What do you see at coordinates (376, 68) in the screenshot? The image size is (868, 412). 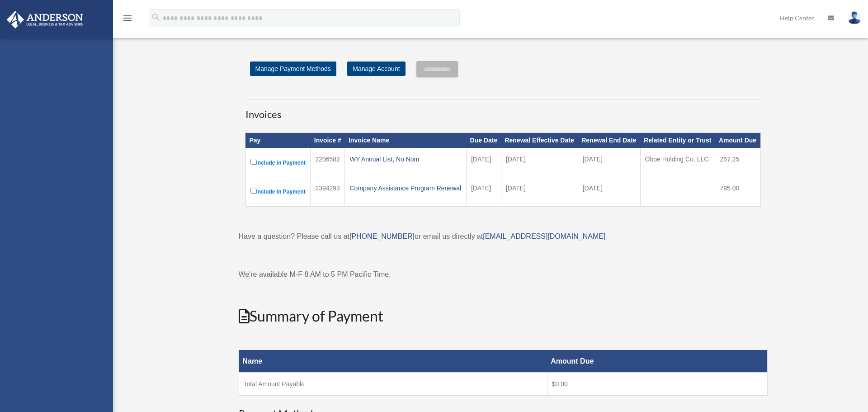 I see `a: Manage Account` at bounding box center [376, 68].